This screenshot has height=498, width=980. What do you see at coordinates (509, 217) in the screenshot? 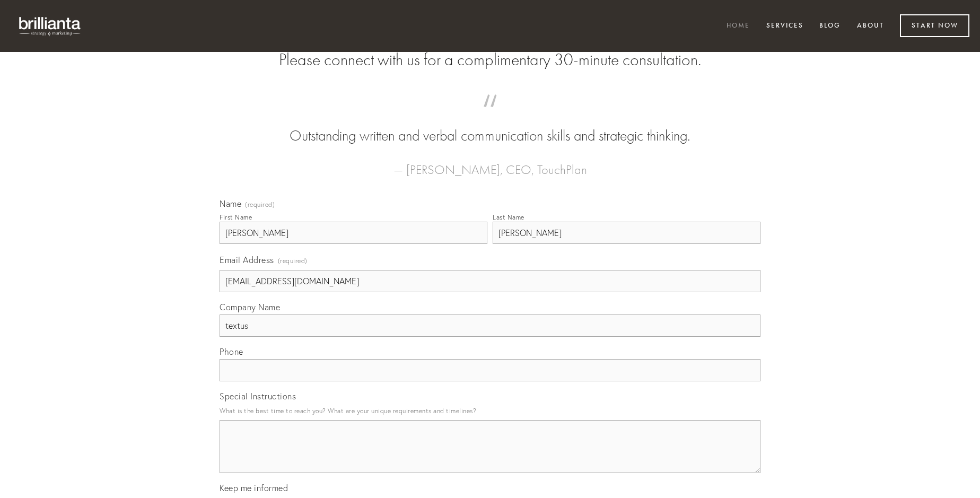
I see `div: Last Name` at bounding box center [509, 217].